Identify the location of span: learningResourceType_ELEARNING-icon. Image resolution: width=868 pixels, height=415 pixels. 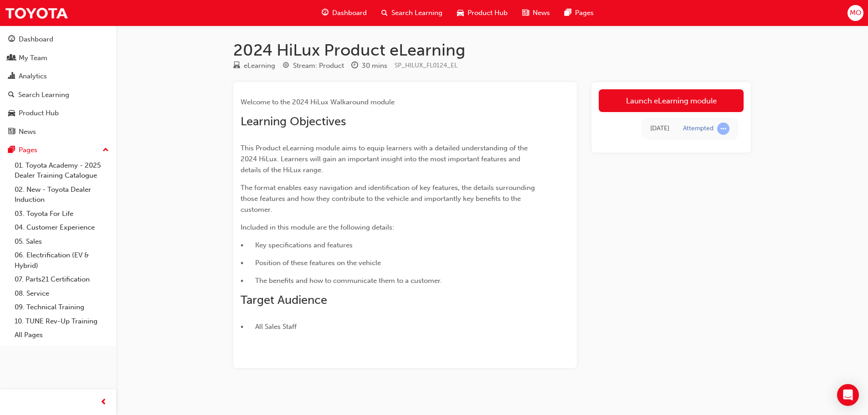
(237, 66).